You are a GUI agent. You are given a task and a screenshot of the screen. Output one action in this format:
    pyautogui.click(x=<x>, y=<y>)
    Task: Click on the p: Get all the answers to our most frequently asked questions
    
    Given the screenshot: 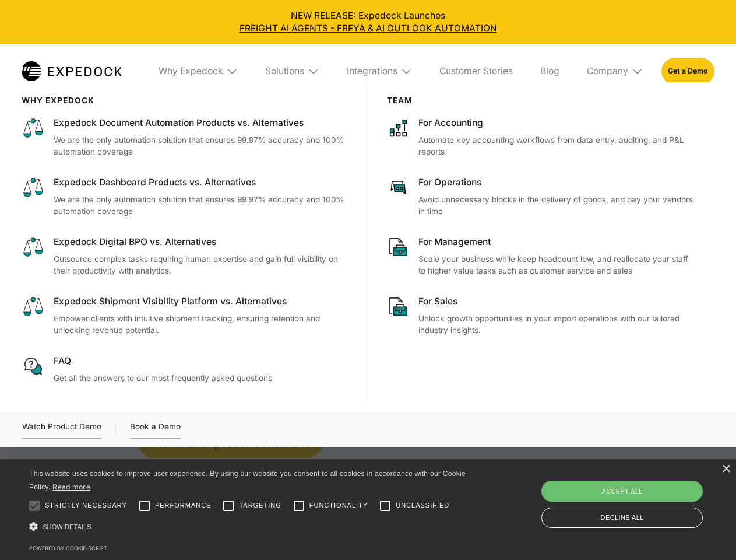 What is the action you would take?
    pyautogui.click(x=202, y=378)
    